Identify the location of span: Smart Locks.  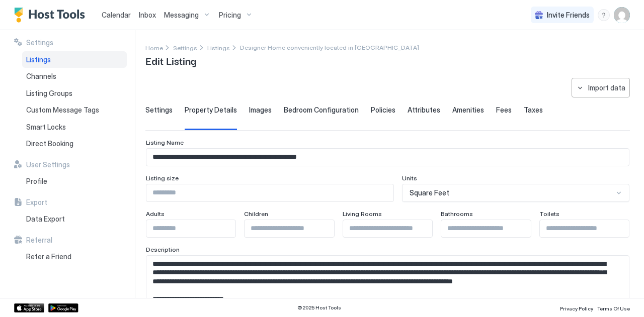
(46, 127).